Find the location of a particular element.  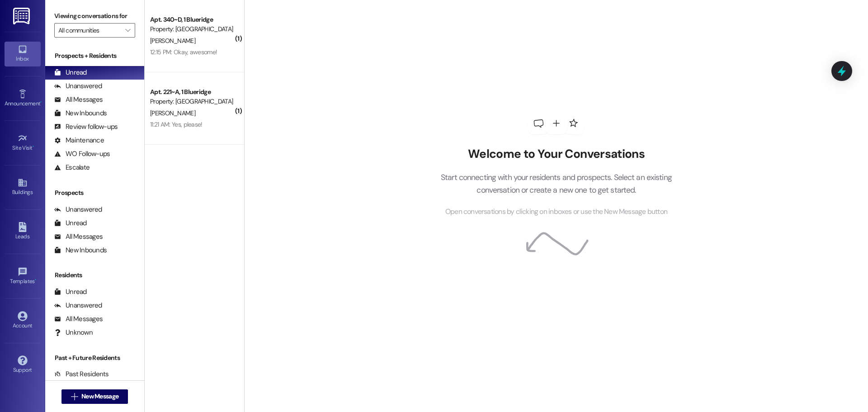

button: New Message is located at coordinates (95, 397).